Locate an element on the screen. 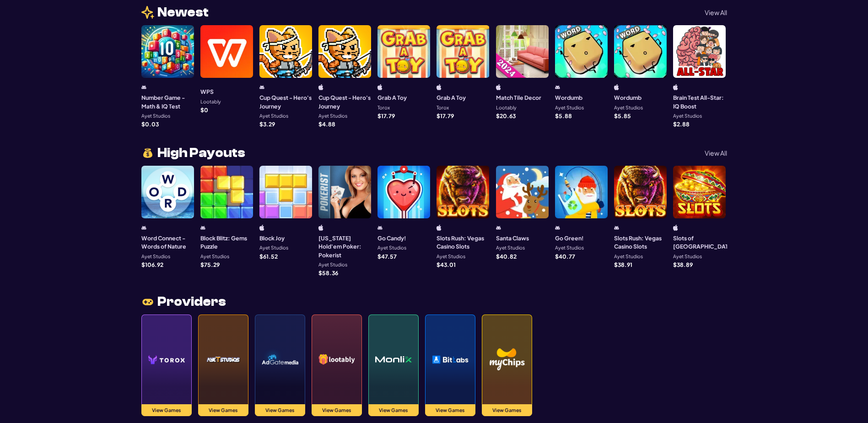 The height and width of the screenshot is (423, 868). span: High Payouts is located at coordinates (201, 153).